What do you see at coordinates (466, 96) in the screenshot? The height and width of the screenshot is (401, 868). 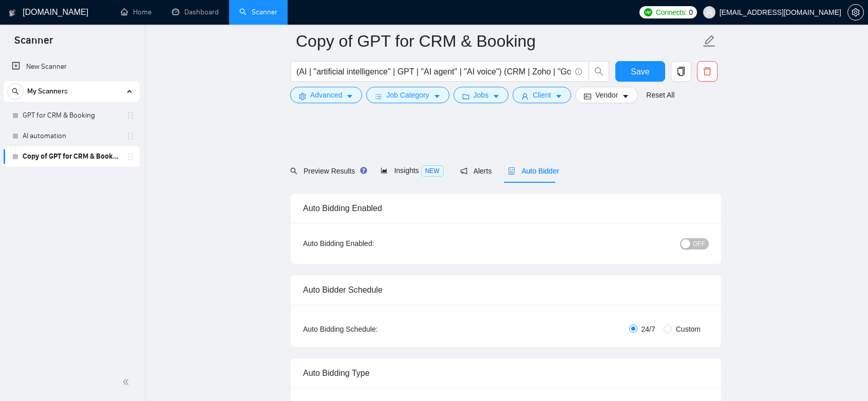 I see `span: folder` at bounding box center [466, 96].